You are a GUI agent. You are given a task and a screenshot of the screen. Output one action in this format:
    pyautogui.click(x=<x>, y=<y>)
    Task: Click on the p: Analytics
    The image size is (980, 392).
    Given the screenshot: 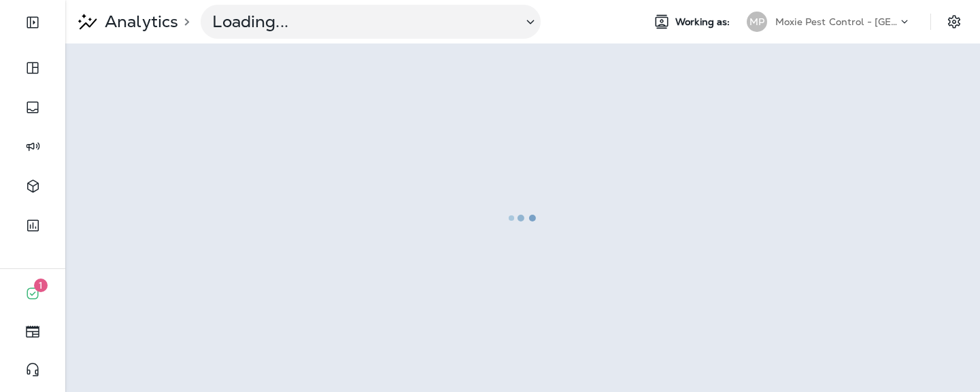 What is the action you would take?
    pyautogui.click(x=139, y=22)
    